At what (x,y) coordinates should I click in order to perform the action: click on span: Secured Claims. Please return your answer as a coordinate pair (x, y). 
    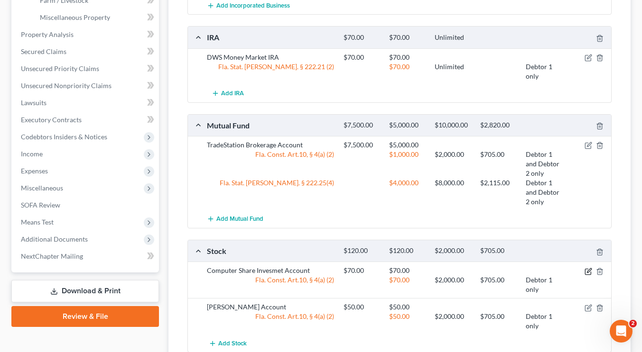
    Looking at the image, I should click on (44, 51).